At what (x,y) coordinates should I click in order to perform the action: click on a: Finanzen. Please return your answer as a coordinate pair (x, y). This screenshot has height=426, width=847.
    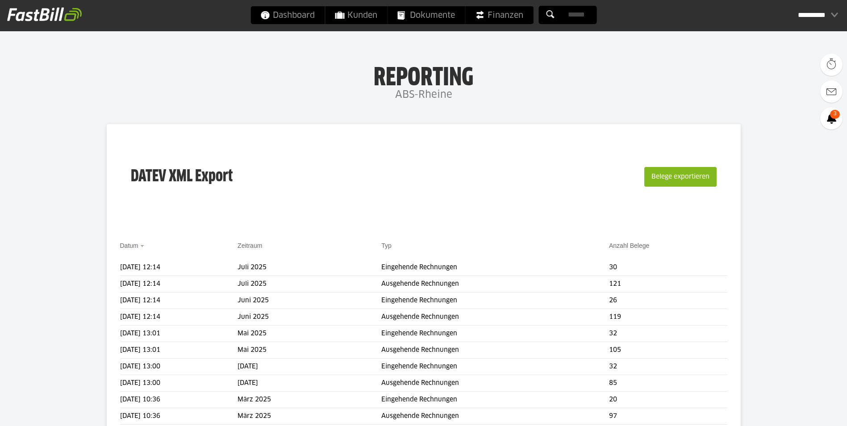
    Looking at the image, I should click on (499, 15).